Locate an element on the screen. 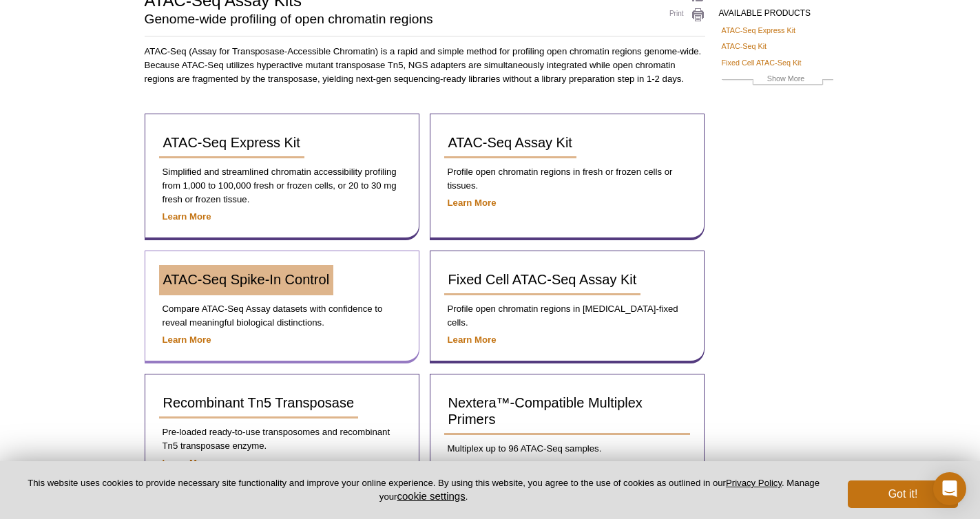  p: This website uses cookies to provide necessary site functionality and improve your online experie... is located at coordinates (423, 490).